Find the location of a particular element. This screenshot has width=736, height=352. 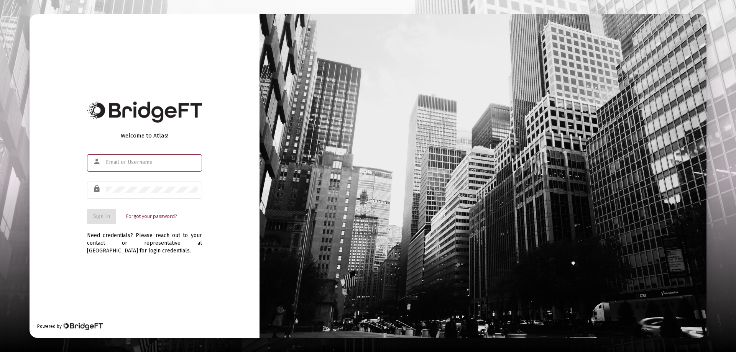

div: Welcome to Atlas! is located at coordinates (145, 136).